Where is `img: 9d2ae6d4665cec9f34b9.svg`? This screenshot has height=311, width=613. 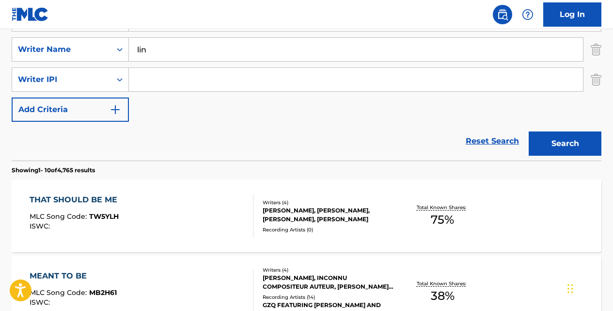 img: 9d2ae6d4665cec9f34b9.svg is located at coordinates (115, 110).